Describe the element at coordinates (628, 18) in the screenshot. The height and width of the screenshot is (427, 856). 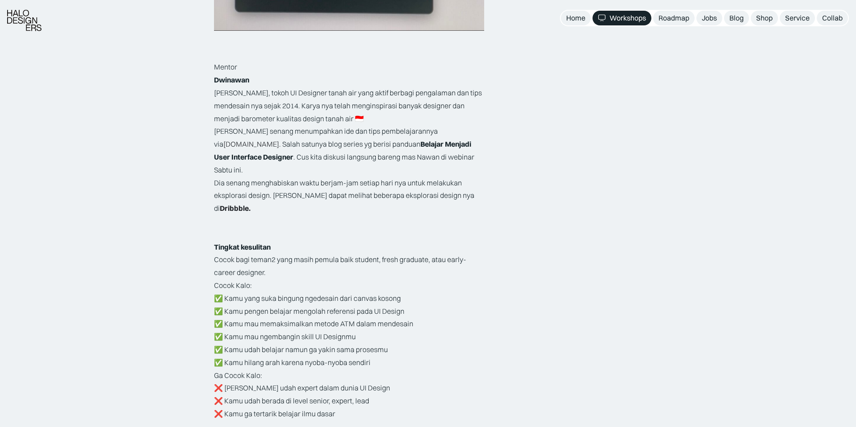
I see `div: Workshops` at that location.